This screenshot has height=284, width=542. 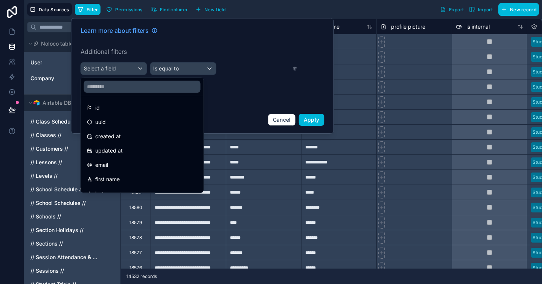 I want to click on span: 14532 records, so click(x=141, y=276).